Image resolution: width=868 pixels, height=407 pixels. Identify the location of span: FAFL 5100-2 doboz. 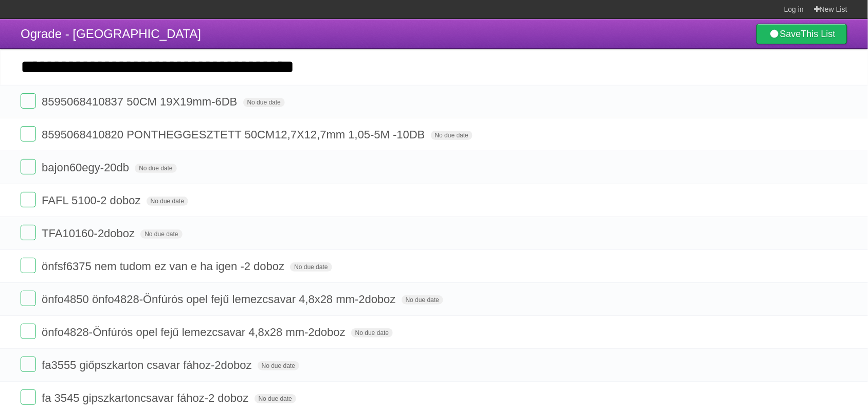
(92, 200).